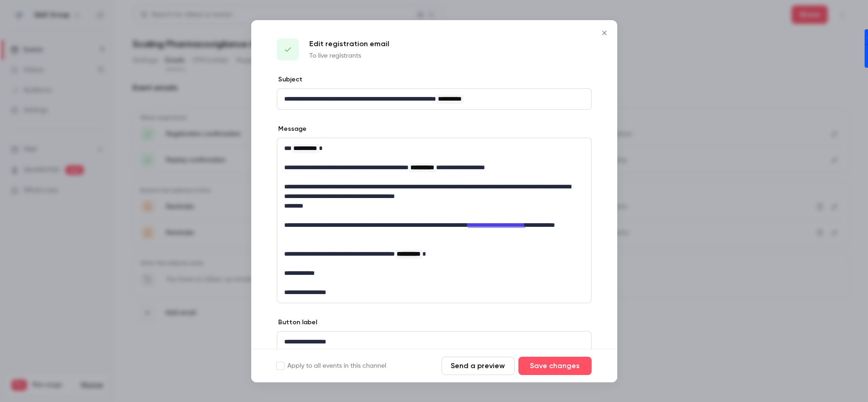 The image size is (868, 402). What do you see at coordinates (292, 129) in the screenshot?
I see `label: Message` at bounding box center [292, 129].